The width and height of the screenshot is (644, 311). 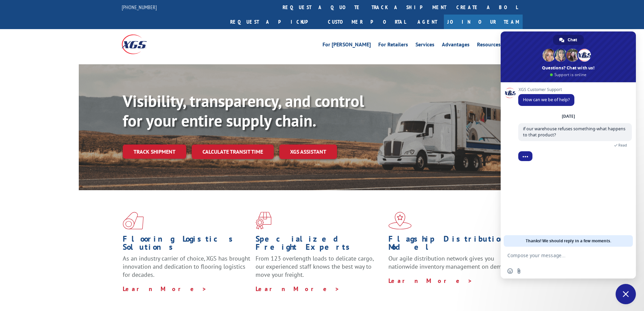 I want to click on span: As an industry carrier of choice, XGS has brought innovation and dedication to flooring logistics..., so click(x=186, y=266).